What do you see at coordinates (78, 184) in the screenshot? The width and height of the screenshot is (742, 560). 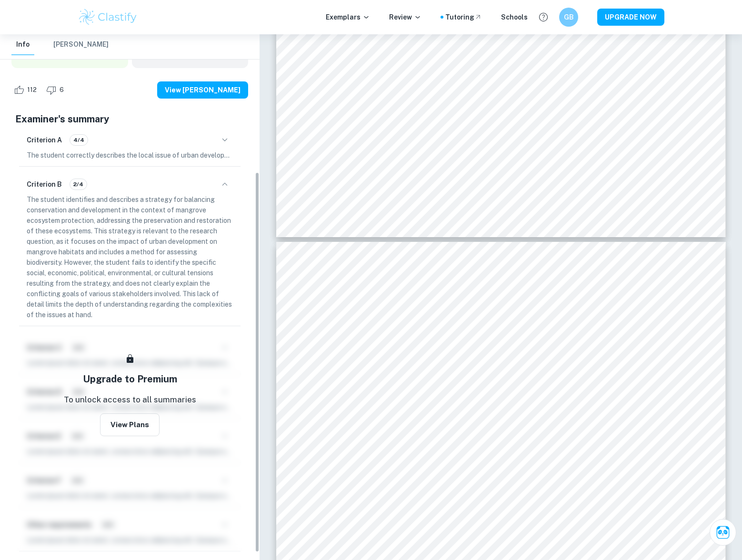 I see `span: 2/4` at bounding box center [78, 184].